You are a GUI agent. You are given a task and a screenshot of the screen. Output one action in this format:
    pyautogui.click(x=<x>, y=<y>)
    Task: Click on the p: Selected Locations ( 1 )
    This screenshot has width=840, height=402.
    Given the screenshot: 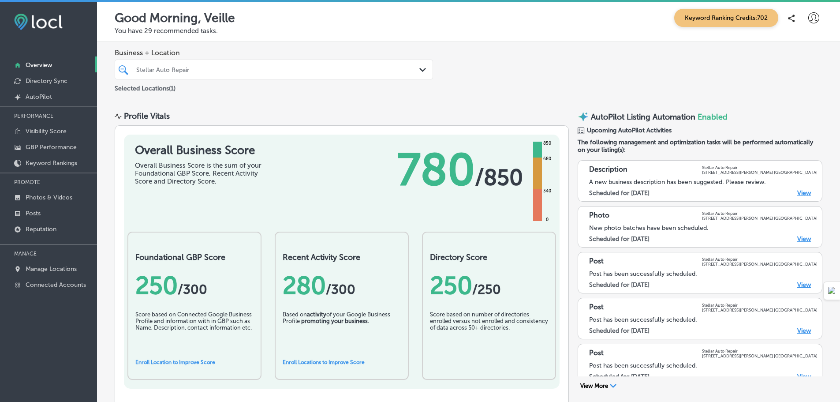 What is the action you would take?
    pyautogui.click(x=145, y=86)
    